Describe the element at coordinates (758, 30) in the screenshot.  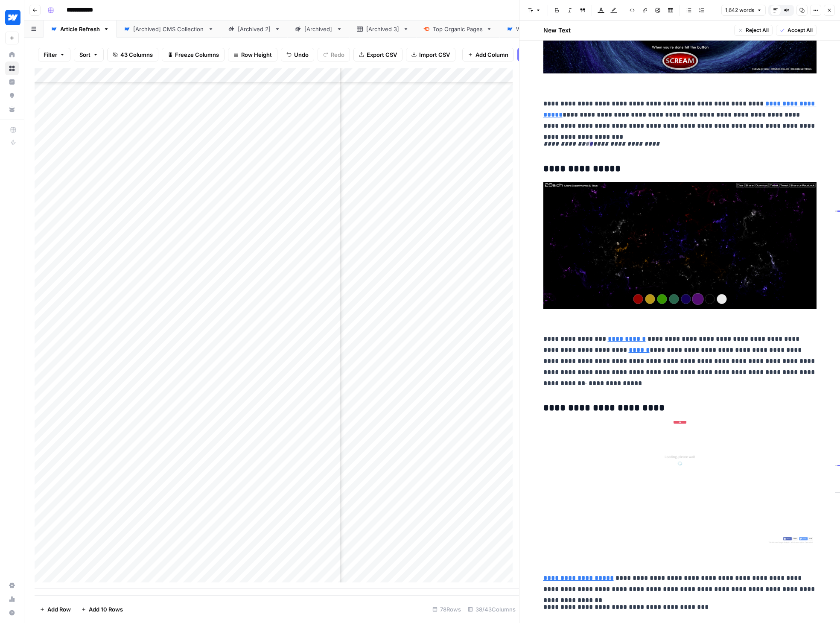
I see `span: Reject All` at that location.